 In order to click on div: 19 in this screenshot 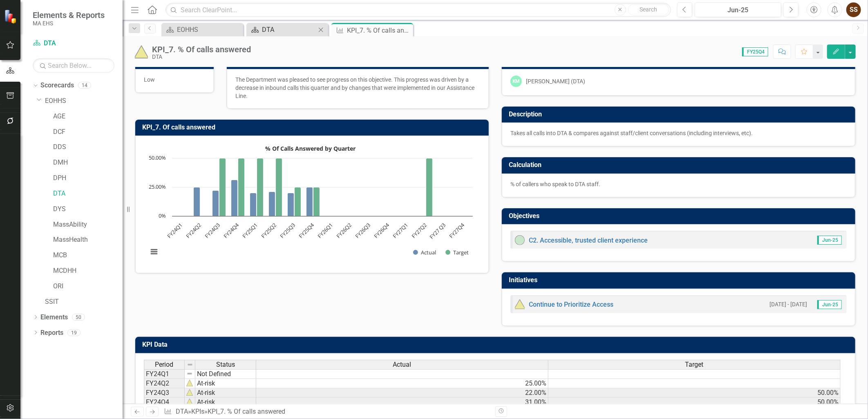, I will do `click(74, 333)`.